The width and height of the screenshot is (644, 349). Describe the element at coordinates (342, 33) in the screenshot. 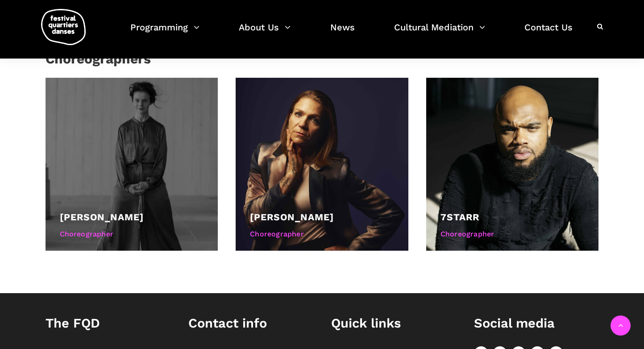

I see `a: News` at that location.